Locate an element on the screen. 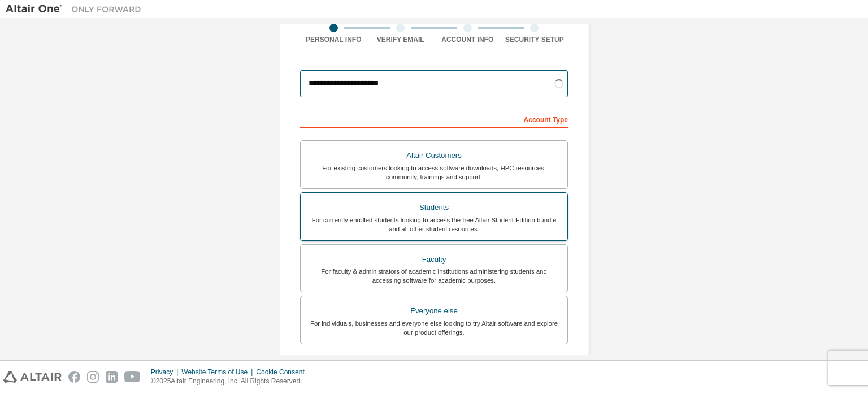 The width and height of the screenshot is (868, 393). div: Altair Customers is located at coordinates (434, 156).